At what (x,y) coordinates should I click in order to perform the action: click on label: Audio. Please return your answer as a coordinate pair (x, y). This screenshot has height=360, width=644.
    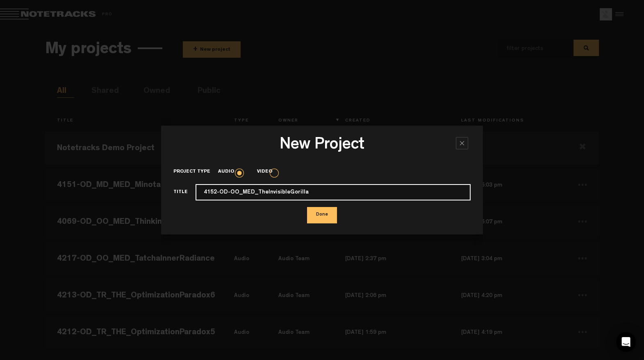
    Looking at the image, I should click on (230, 172).